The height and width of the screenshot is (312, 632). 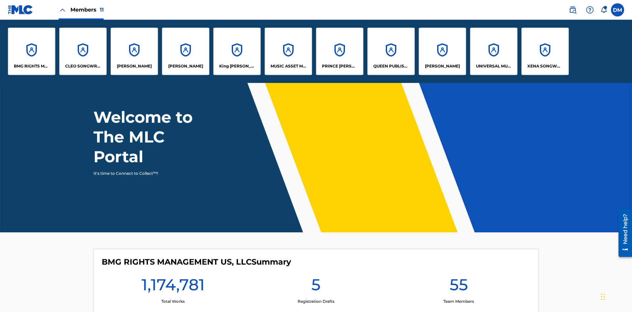 I want to click on p: EYAMA MCSINGER, so click(x=186, y=66).